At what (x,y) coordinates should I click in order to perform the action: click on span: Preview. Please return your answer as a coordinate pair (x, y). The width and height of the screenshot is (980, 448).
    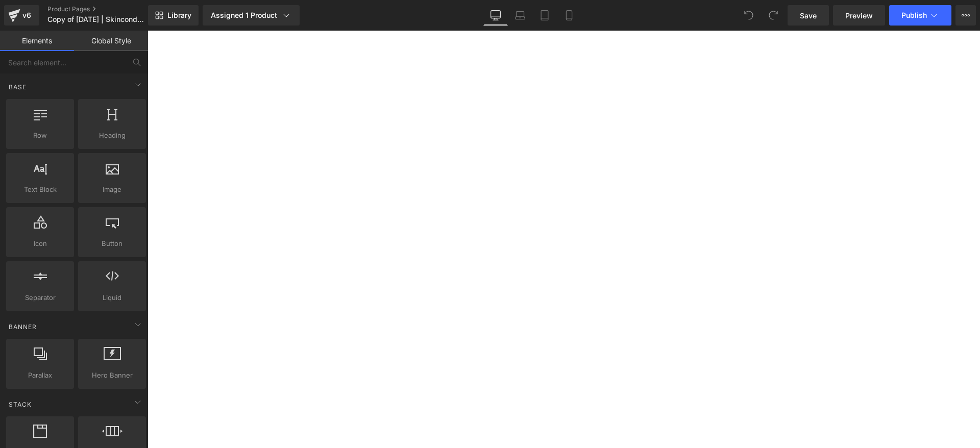
    Looking at the image, I should click on (859, 16).